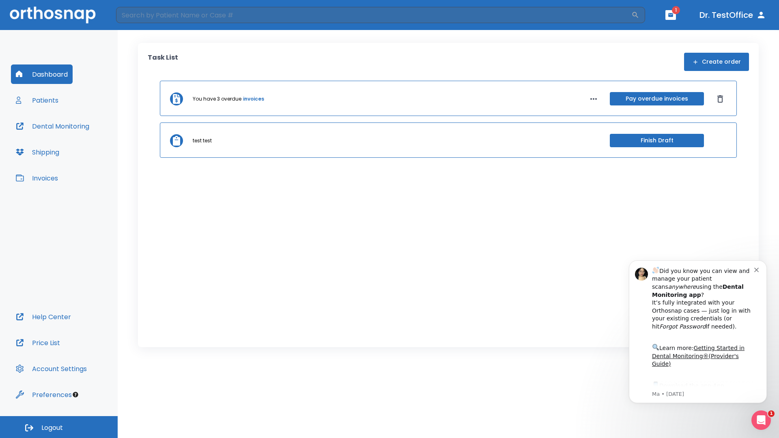 Image resolution: width=779 pixels, height=438 pixels. I want to click on a: Preferences, so click(44, 395).